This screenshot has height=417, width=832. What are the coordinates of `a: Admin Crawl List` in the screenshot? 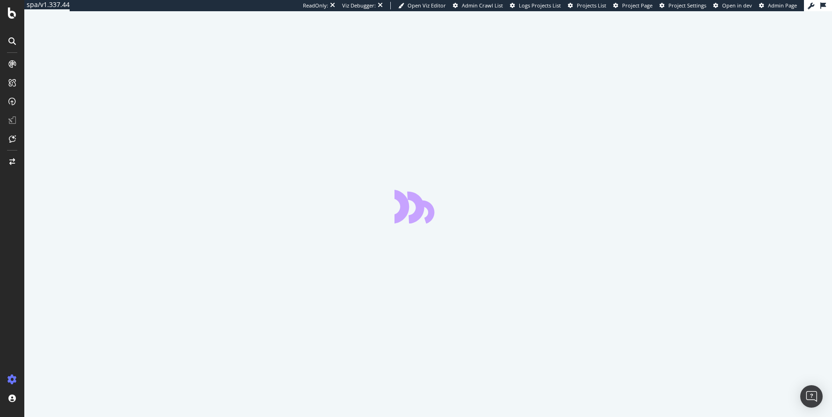 It's located at (478, 6).